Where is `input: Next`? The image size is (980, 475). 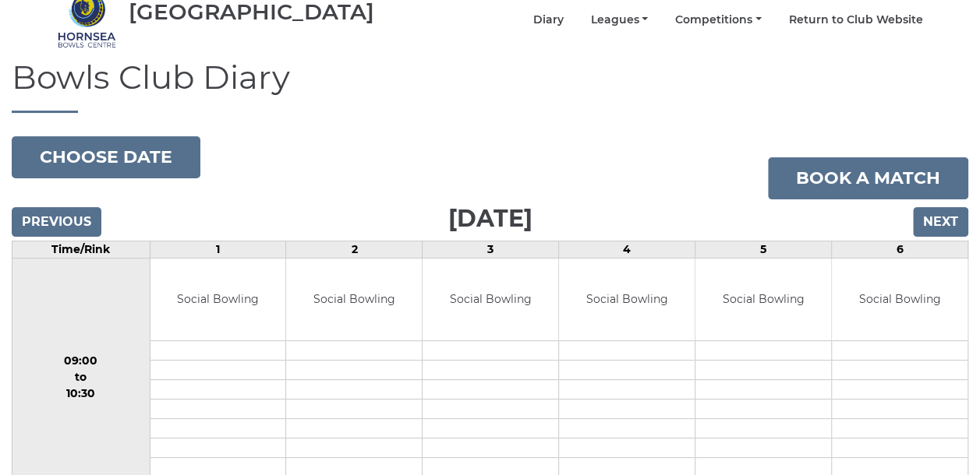
input: Next is located at coordinates (940, 222).